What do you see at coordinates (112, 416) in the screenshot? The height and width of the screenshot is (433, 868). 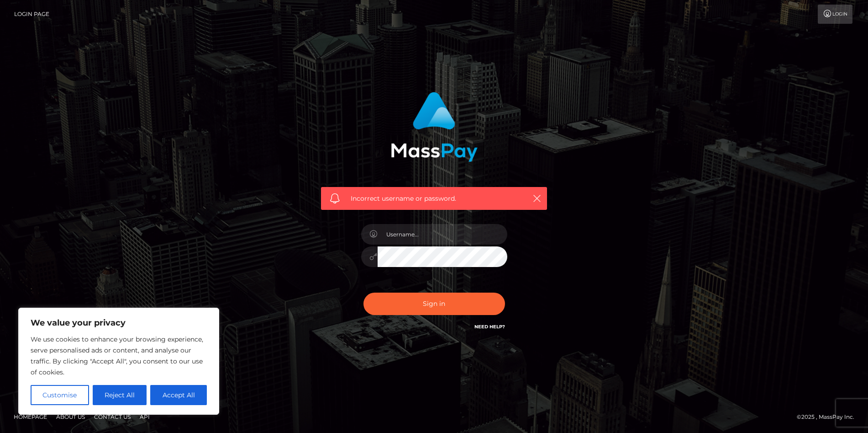 I see `a: Contact Us` at bounding box center [112, 416].